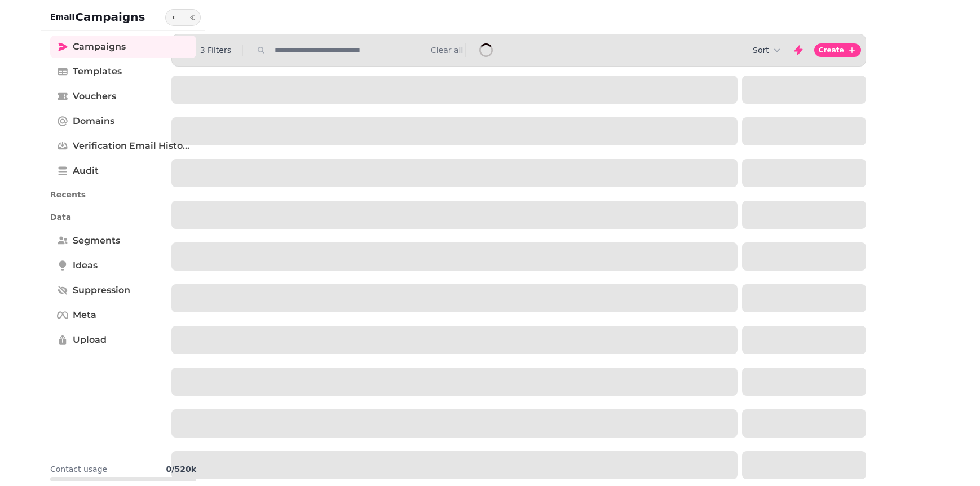 This screenshot has height=486, width=980. What do you see at coordinates (215, 50) in the screenshot?
I see `span: 3 Filters` at bounding box center [215, 50].